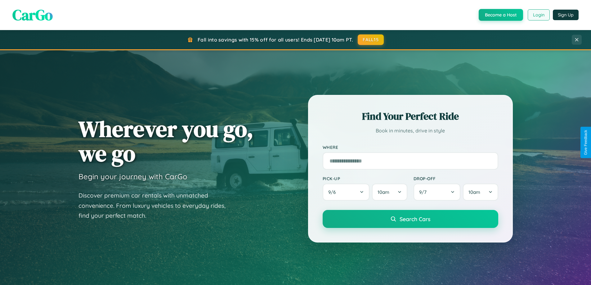  I want to click on button: FALL15, so click(371, 40).